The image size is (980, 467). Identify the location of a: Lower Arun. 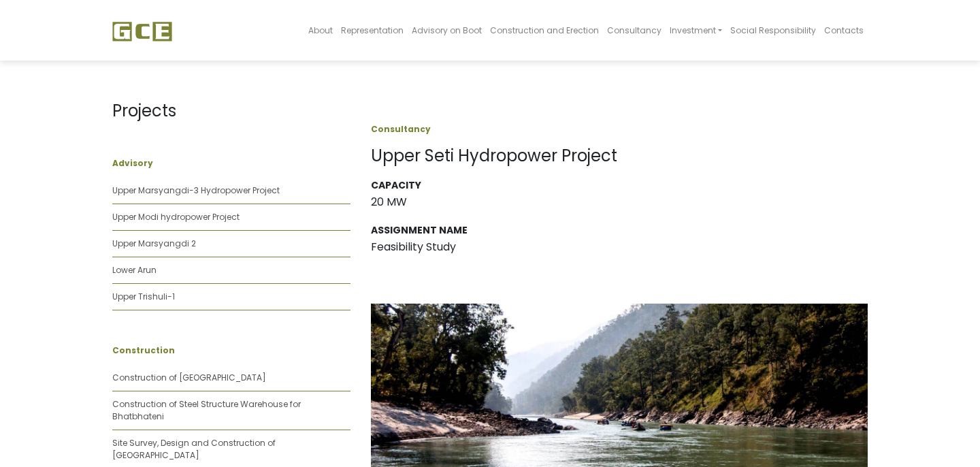
(134, 270).